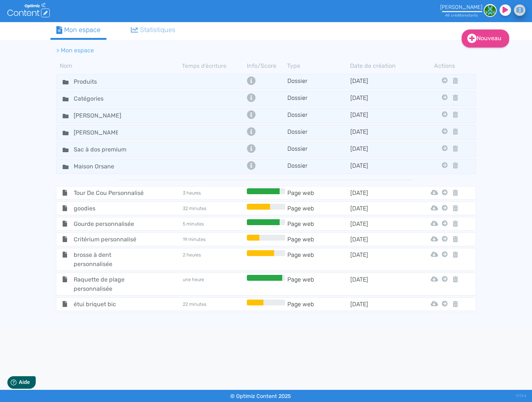 The image size is (532, 402). I want to click on small: 48 crédit restant, so click(462, 15).